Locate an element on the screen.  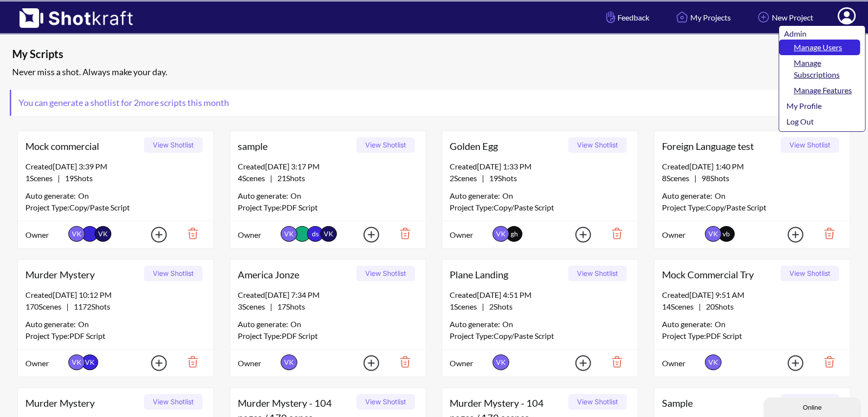
span: 2 Shots is located at coordinates (498, 307).